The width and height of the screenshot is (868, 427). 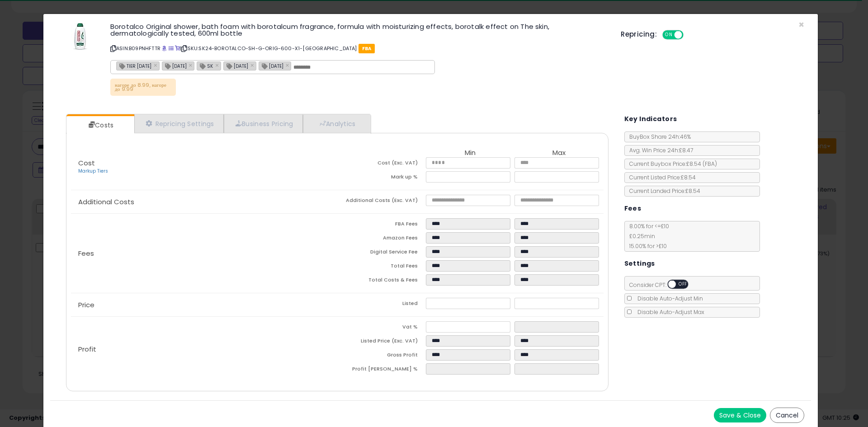 I want to click on a: All offer listings, so click(x=171, y=48).